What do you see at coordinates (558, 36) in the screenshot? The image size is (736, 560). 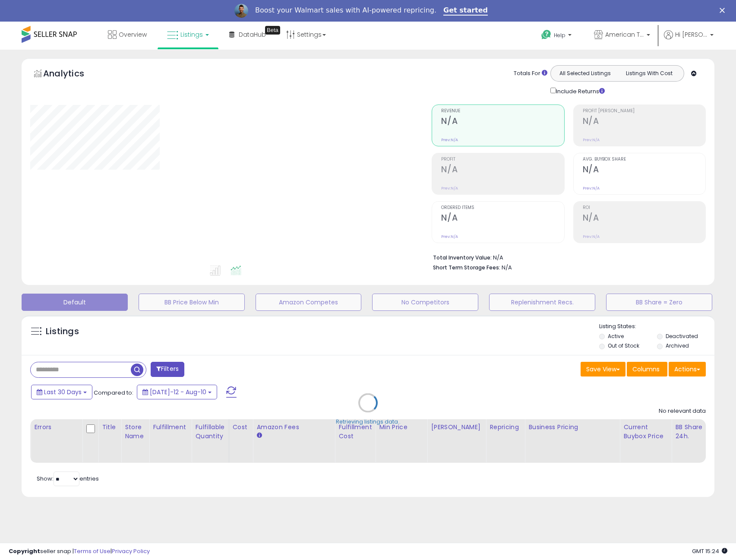 I see `a: Help` at bounding box center [558, 36].